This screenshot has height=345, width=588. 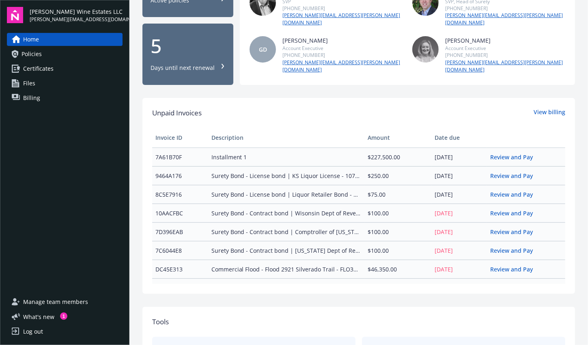 What do you see at coordinates (180, 269) in the screenshot?
I see `td: DC45E313` at bounding box center [180, 269].